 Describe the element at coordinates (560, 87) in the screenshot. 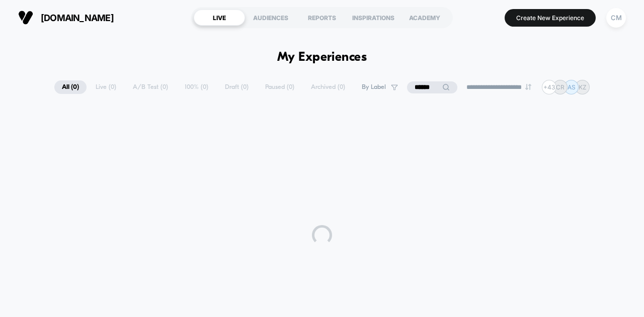

I see `p: CR` at that location.